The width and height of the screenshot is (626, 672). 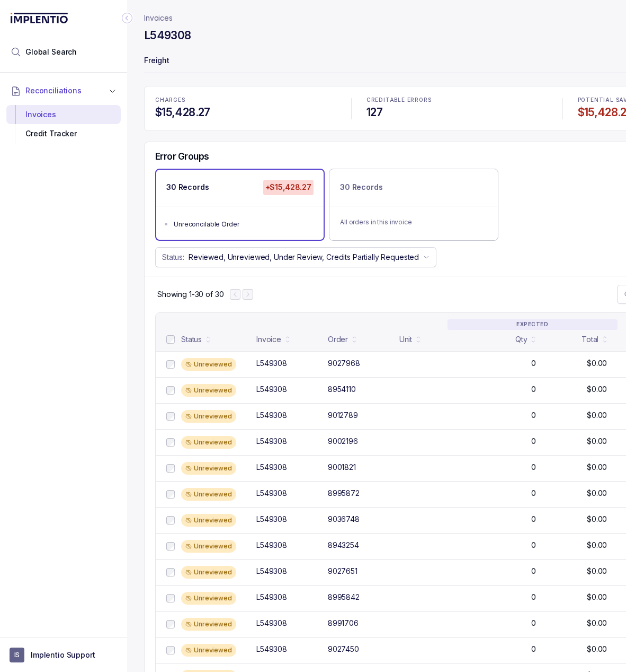 I want to click on div: 8943254, so click(x=343, y=545).